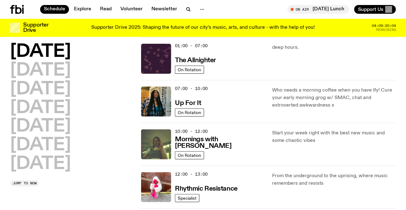 This screenshot has height=210, width=406. I want to click on a: Ify - a Brown Skin girl with black braided twists, looking up to the side with her tongue stickin..., so click(156, 102).